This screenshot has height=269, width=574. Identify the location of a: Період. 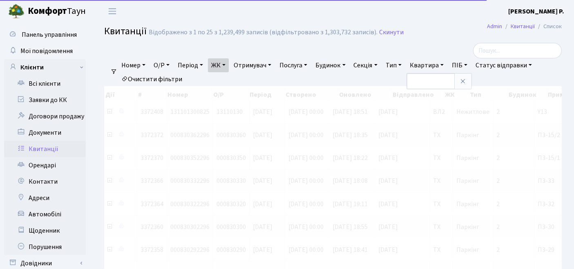
(190, 65).